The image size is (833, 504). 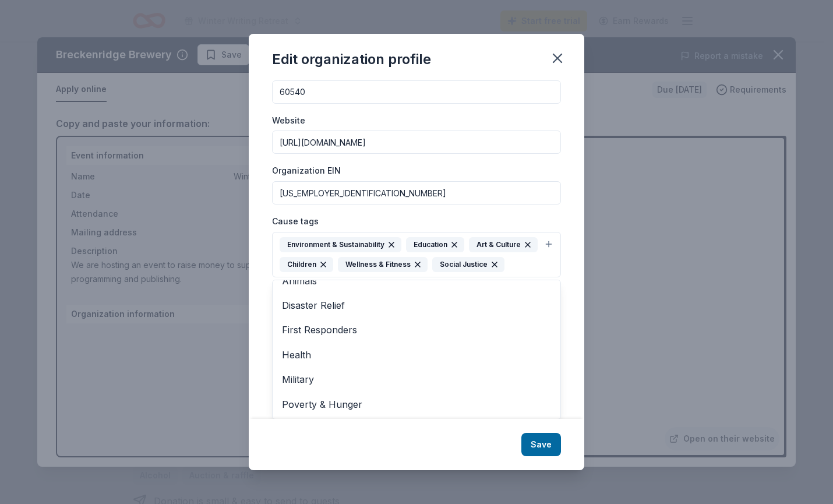 I want to click on span: Disaster Relief, so click(x=417, y=305).